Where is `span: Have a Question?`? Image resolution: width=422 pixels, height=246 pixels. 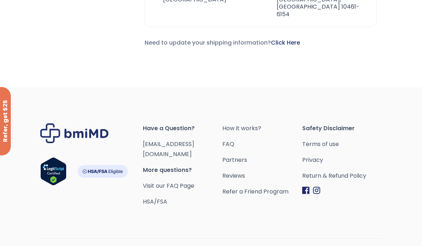 span: Have a Question? is located at coordinates (182, 128).